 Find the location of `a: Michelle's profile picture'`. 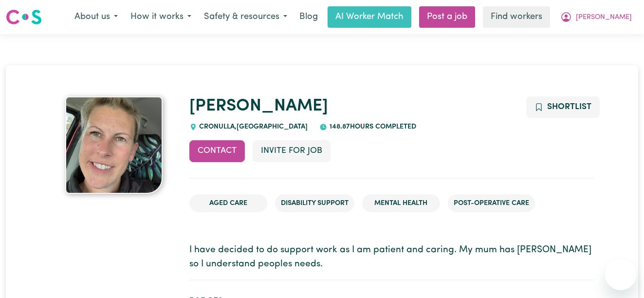

a: Michelle's profile picture' is located at coordinates (114, 145).